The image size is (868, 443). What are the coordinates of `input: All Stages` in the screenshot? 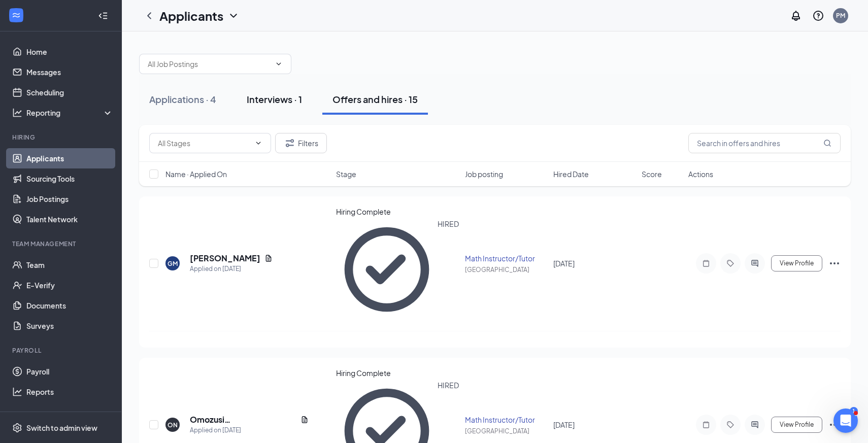 It's located at (204, 143).